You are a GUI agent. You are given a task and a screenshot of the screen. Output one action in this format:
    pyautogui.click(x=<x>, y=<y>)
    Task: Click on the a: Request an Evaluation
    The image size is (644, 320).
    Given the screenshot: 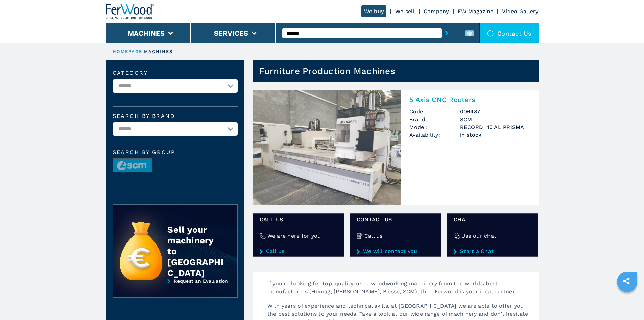 What is the action you would take?
    pyautogui.click(x=175, y=291)
    